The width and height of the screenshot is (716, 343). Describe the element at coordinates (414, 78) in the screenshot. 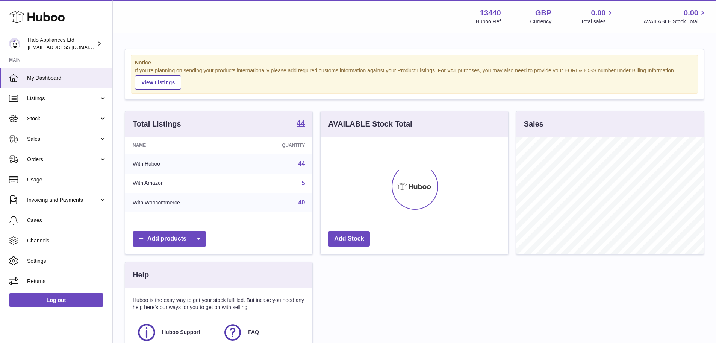

I see `div: If you're planning on sending your products internationally please add required customs informati...` at that location.